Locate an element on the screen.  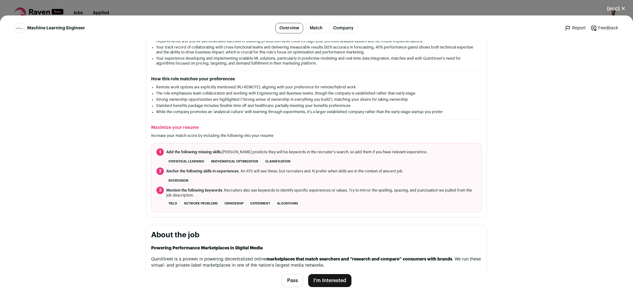
span: Anchor the following skills in experiences is located at coordinates (202, 171).